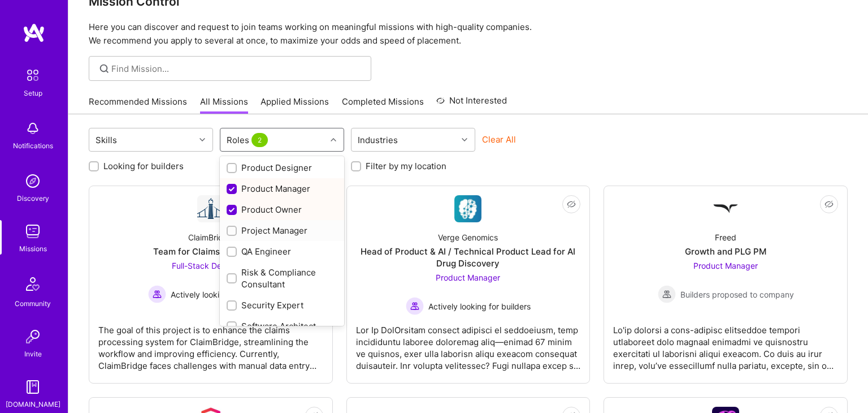 This screenshot has height=413, width=868. What do you see at coordinates (377, 140) in the screenshot?
I see `div: Industries` at bounding box center [377, 140].